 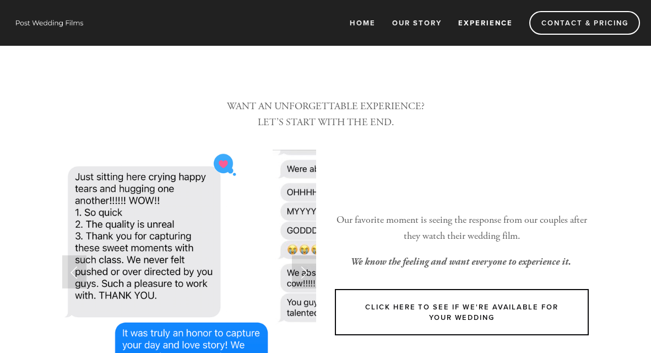 What do you see at coordinates (304, 272) in the screenshot?
I see `a: Next Slide` at bounding box center [304, 272].